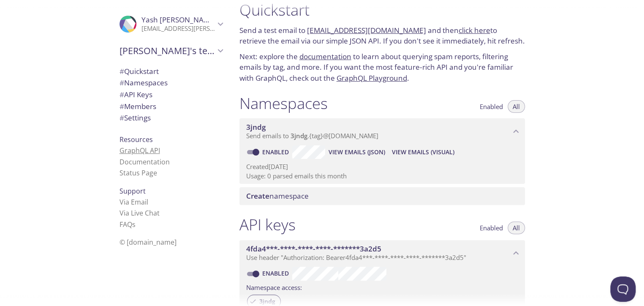  I want to click on p: Usage: 0 parsed emails this month, so click(382, 176).